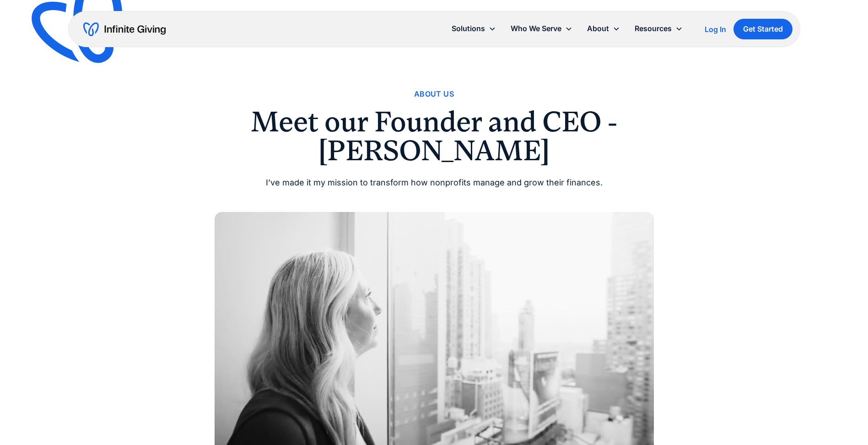 The width and height of the screenshot is (868, 445). Describe the element at coordinates (762, 29) in the screenshot. I see `a: Get Started` at that location.